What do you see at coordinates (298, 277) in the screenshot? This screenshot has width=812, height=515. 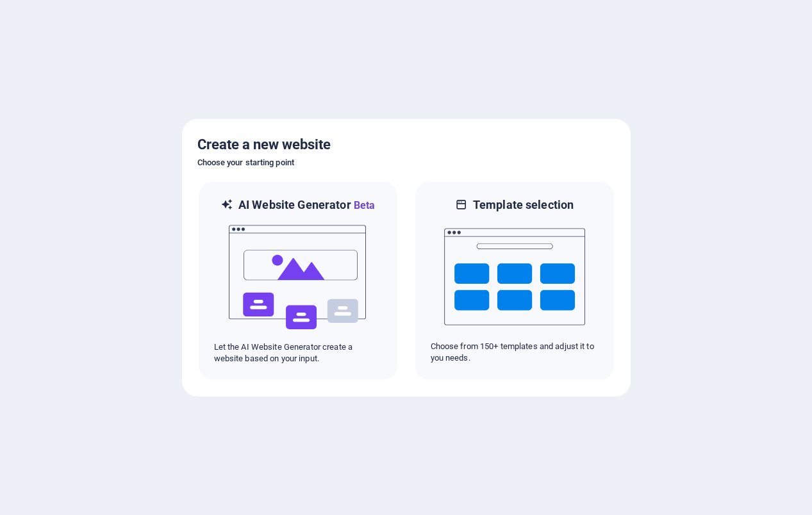 I see `img: ai` at bounding box center [298, 277].